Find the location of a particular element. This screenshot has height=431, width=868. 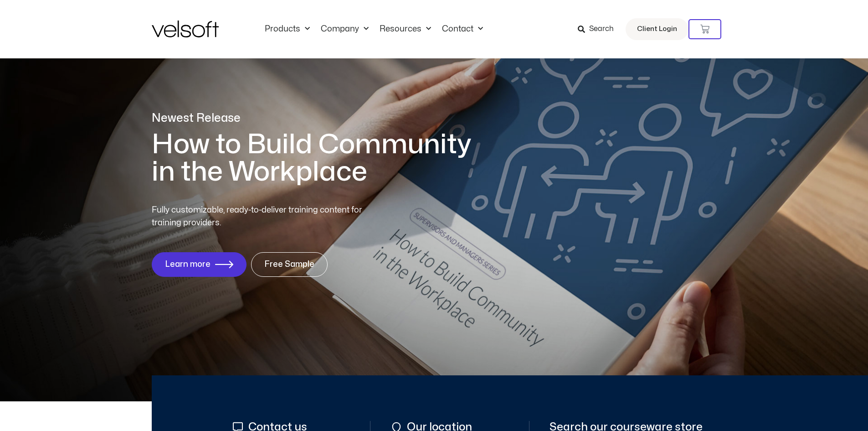

p: Fully customizable, ready-to-deliver training content for training providers. is located at coordinates (265, 216).